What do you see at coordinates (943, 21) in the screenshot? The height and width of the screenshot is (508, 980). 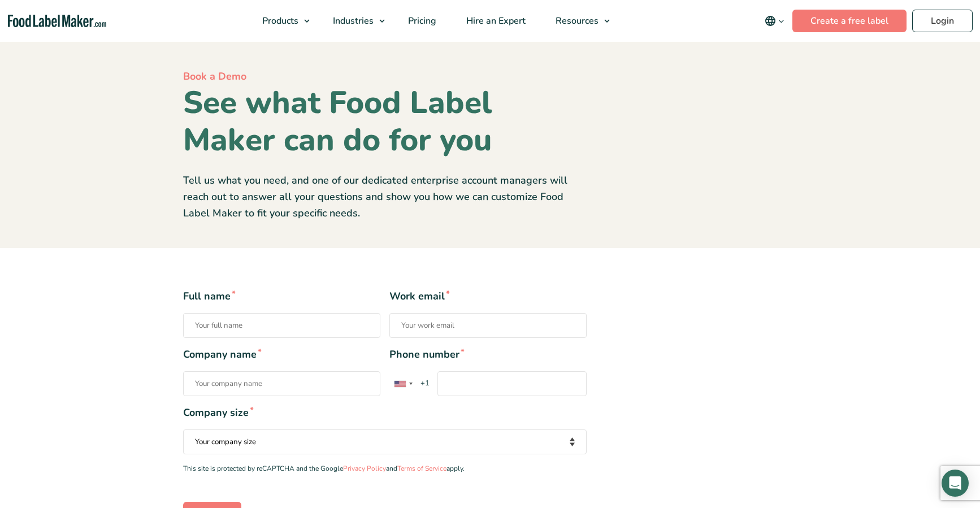 I see `a: Login` at bounding box center [943, 21].